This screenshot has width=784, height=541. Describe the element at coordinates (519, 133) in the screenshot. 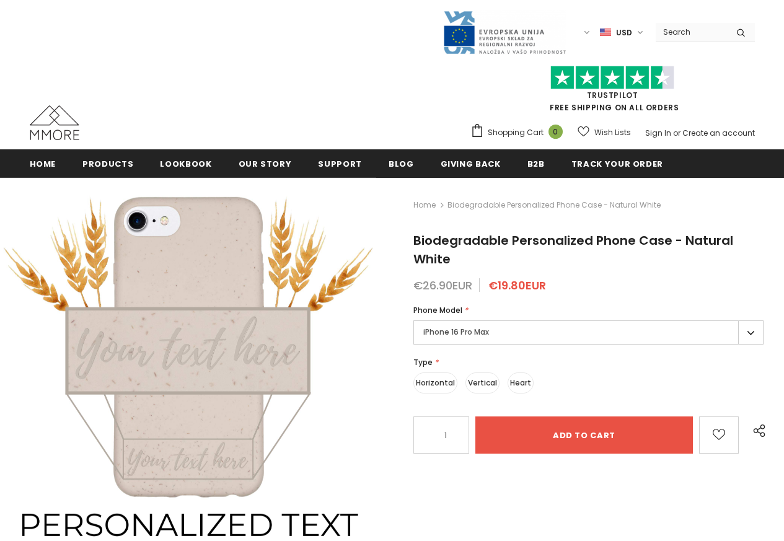

I see `a: Shopping Cart 0` at that location.